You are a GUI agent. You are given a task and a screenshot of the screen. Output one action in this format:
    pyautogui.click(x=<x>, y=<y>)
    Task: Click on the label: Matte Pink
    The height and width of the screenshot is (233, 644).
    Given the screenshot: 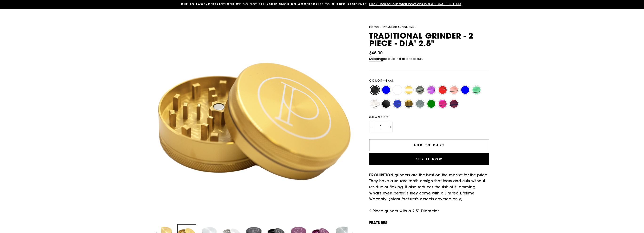 What is the action you would take?
    pyautogui.click(x=442, y=104)
    